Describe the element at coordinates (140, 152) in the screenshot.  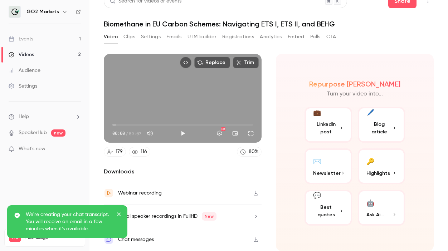
I see `a: 116` at that location.